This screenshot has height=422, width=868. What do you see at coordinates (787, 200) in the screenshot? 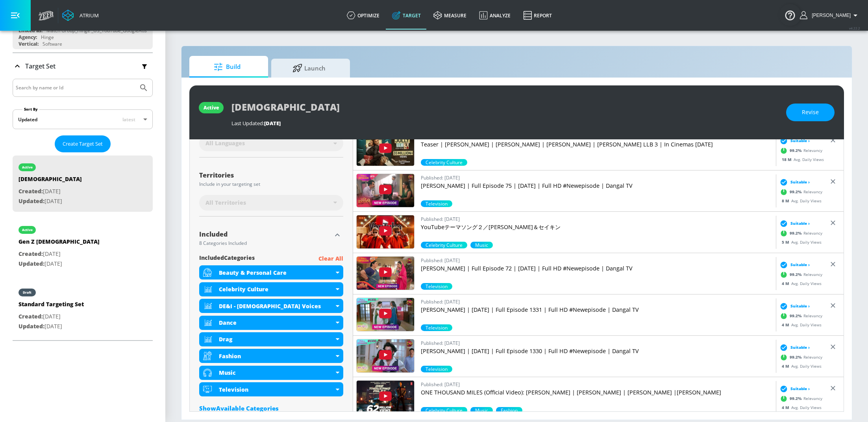
I see `span: 8 M` at bounding box center [787, 200].